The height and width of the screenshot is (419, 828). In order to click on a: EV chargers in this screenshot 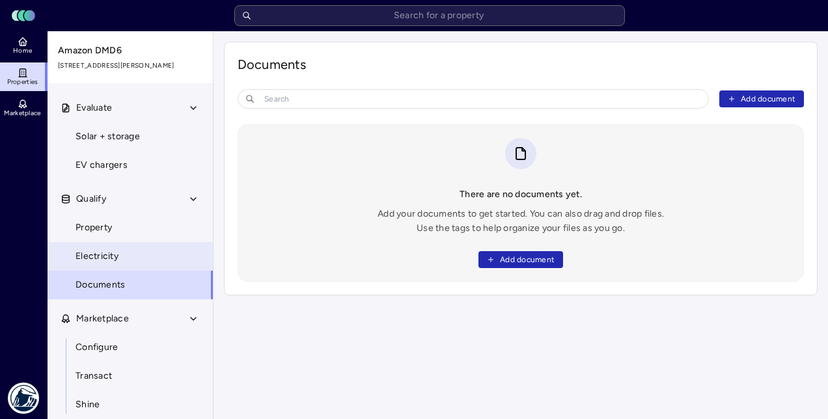, I will do `click(130, 165)`.